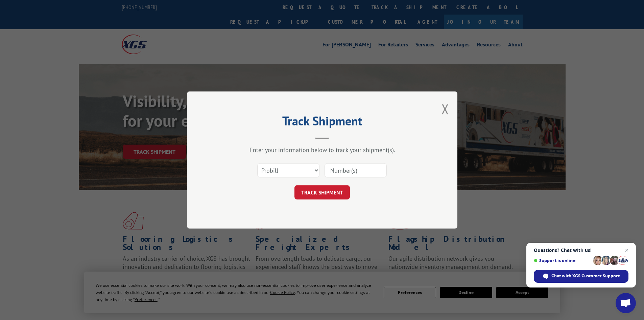 This screenshot has width=644, height=320. What do you see at coordinates (446, 108) in the screenshot?
I see `button: Close modal` at bounding box center [446, 108].